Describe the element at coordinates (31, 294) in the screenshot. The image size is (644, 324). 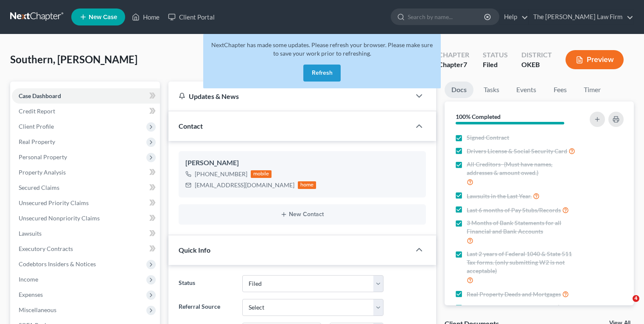
I see `span: Expenses` at that location.